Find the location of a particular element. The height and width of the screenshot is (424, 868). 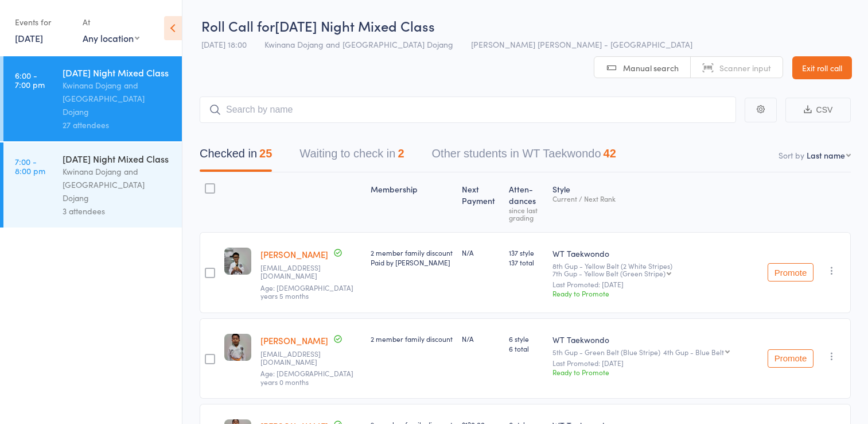

div: 27 attendees is located at coordinates (117, 125).